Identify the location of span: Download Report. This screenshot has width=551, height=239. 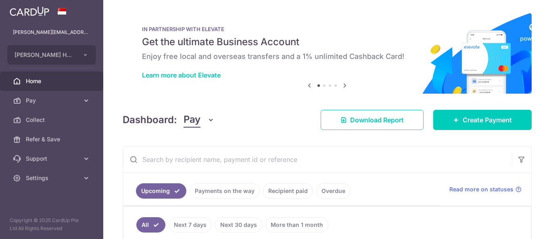
(377, 120).